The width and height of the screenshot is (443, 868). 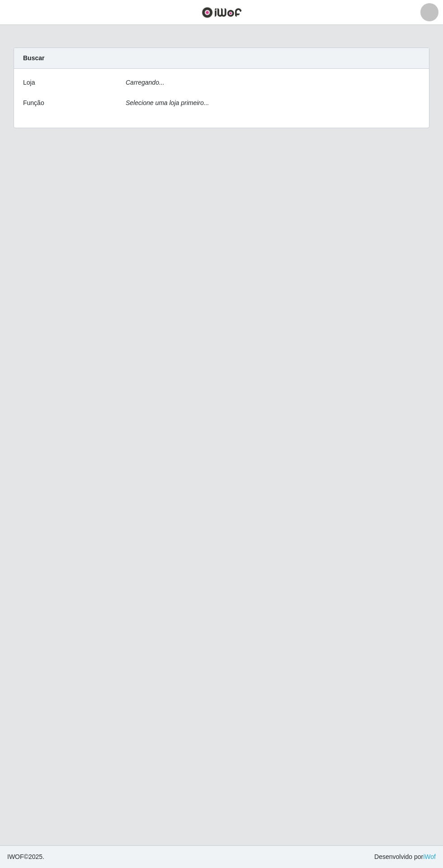 What do you see at coordinates (430, 856) in the screenshot?
I see `a: iWof` at bounding box center [430, 856].